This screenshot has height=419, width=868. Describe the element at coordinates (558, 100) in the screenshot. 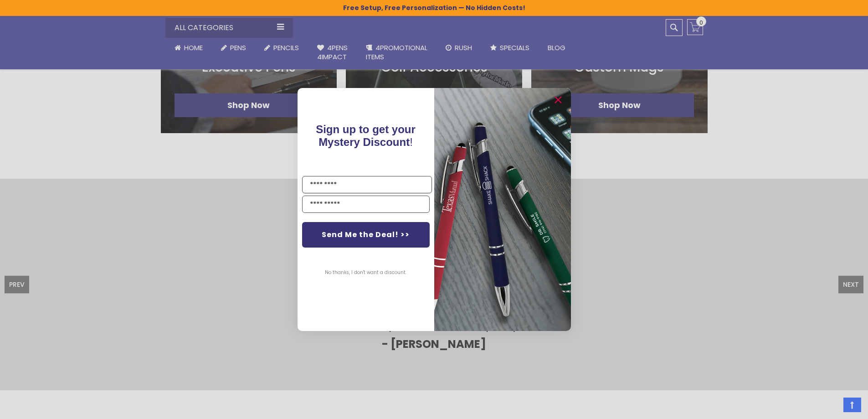

I see `button: Close dialog` at that location.